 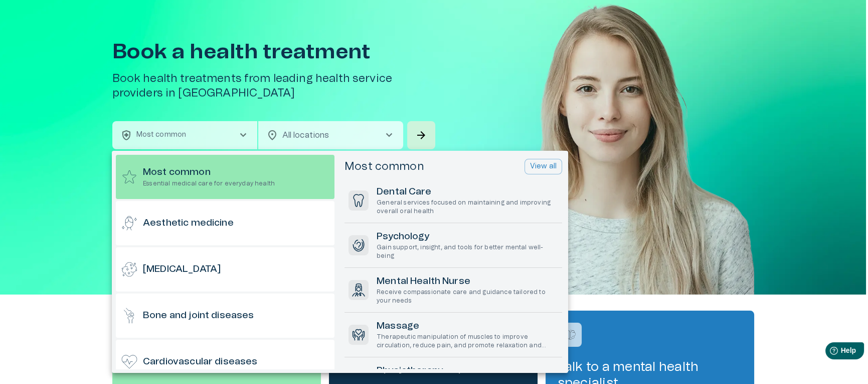 I want to click on h6: Massage, so click(x=468, y=326).